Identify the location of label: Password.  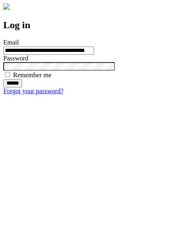
(16, 58).